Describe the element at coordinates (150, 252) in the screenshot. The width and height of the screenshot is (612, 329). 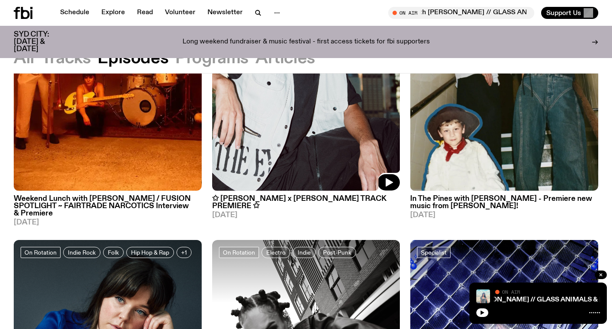
I see `a: Hip Hop & Rap` at that location.